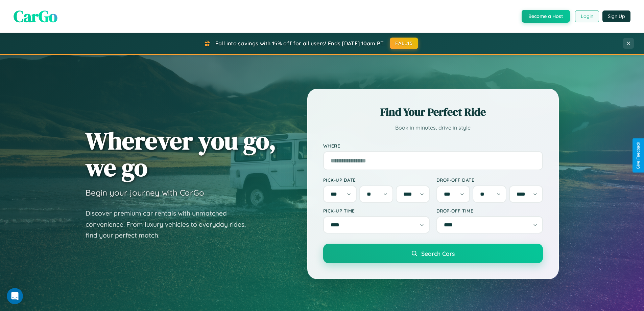 Image resolution: width=644 pixels, height=311 pixels. What do you see at coordinates (438, 253) in the screenshot?
I see `span: Search Cars` at bounding box center [438, 253].